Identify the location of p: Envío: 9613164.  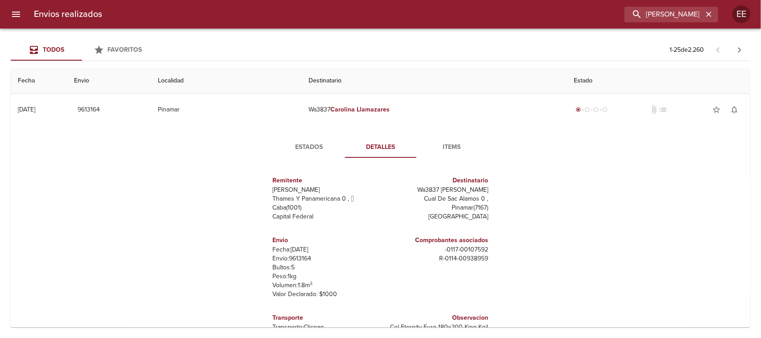
(325, 258).